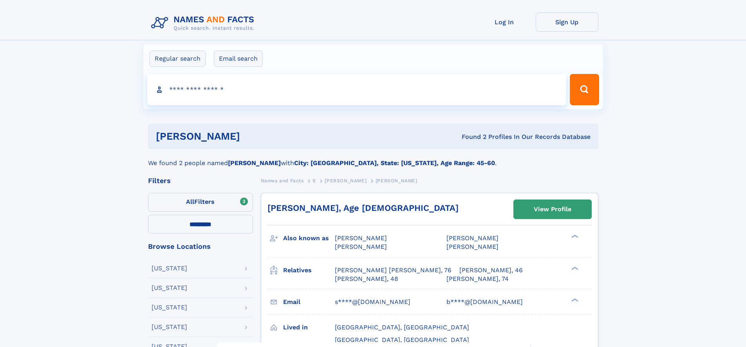  I want to click on a: S, so click(314, 180).